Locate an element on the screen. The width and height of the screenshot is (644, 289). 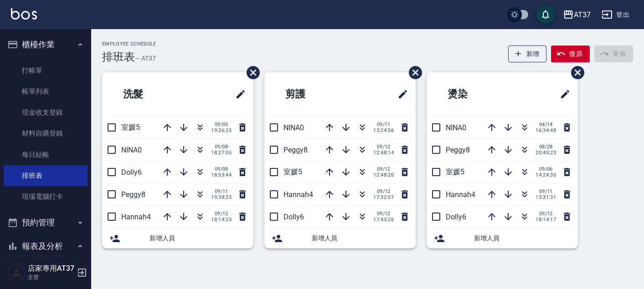
button: 櫃檯作業 is located at coordinates (45, 44).